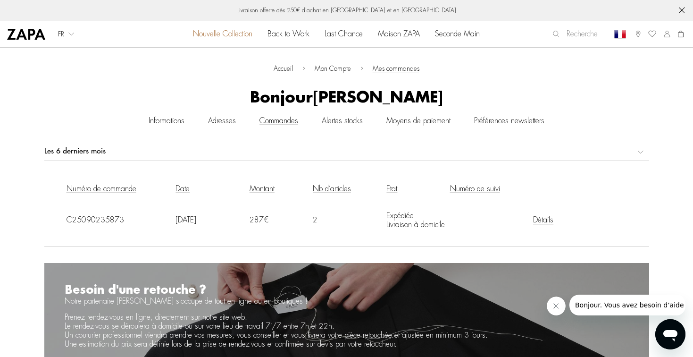 The image size is (693, 357). What do you see at coordinates (638, 34) in the screenshot?
I see `a: Nos boutiques` at bounding box center [638, 34].